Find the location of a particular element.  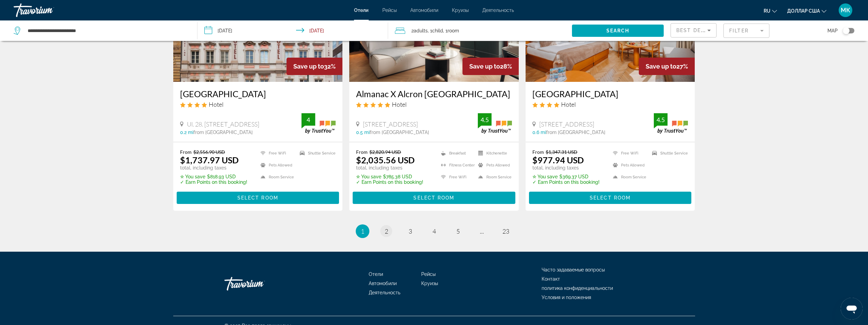

button: Меню пользователя is located at coordinates (845, 10).